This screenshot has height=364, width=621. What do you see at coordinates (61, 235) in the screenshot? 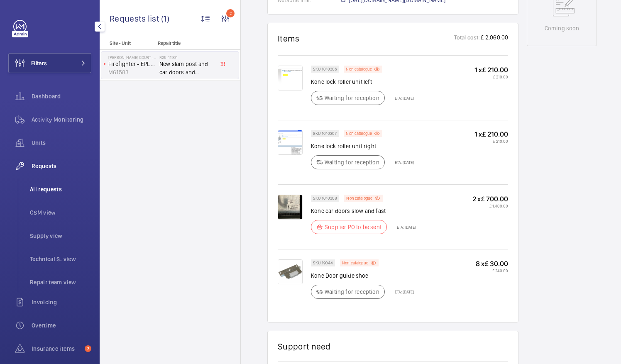
I see `span: Supply view` at bounding box center [61, 235].